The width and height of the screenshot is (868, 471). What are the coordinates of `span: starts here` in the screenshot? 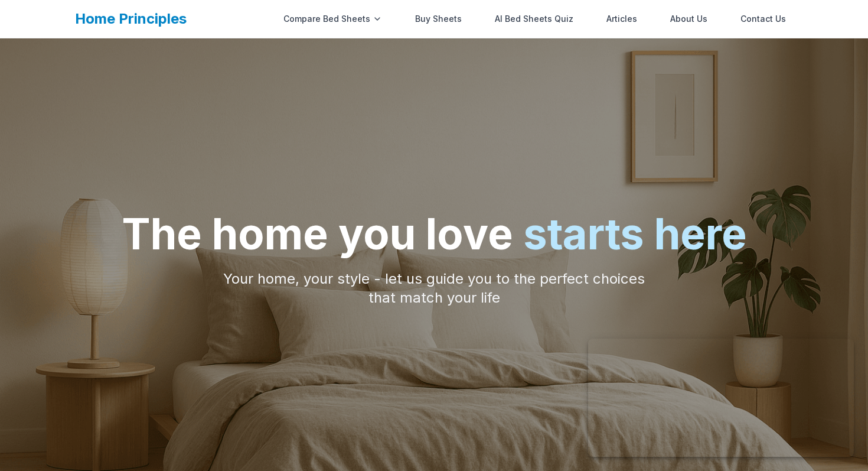 It's located at (635, 233).